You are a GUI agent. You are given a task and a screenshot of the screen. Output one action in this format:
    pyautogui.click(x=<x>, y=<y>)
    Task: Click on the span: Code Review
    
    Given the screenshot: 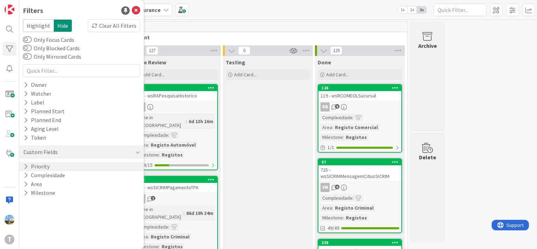 What is the action you would take?
    pyautogui.click(x=150, y=62)
    